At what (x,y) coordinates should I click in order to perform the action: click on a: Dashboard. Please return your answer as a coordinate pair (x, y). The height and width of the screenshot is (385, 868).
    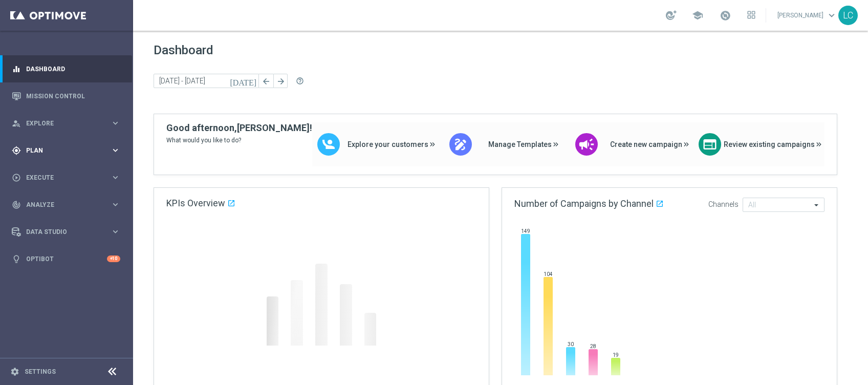
    Looking at the image, I should click on (73, 69).